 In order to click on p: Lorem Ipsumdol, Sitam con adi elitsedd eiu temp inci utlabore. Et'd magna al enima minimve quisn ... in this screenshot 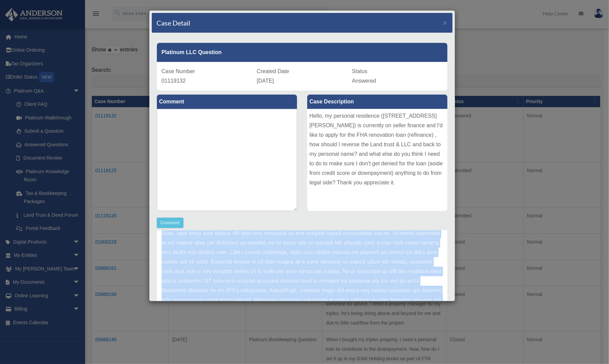, I will do `click(302, 266)`.